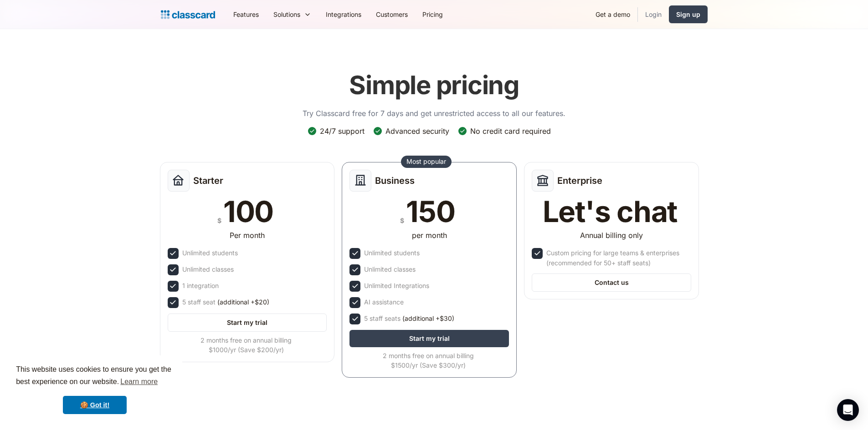 Image resolution: width=868 pixels, height=430 pixels. I want to click on div: Open Intercom Messenger, so click(848, 410).